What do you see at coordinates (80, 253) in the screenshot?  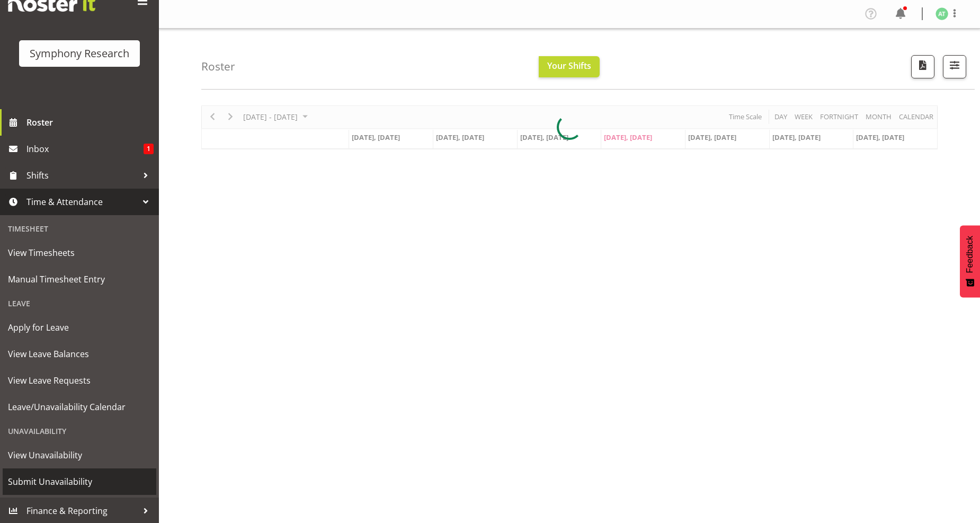 I see `a: View Timesheets` at bounding box center [80, 253].